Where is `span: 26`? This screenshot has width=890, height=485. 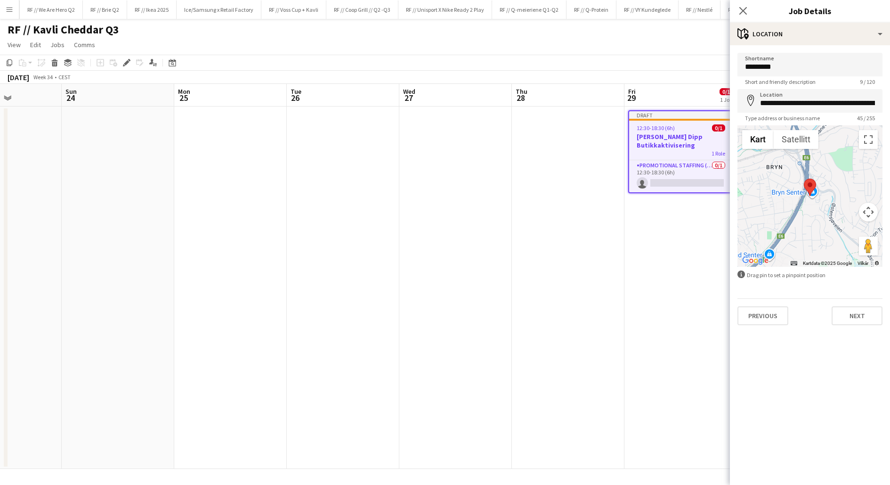
span: 26 is located at coordinates (295, 97).